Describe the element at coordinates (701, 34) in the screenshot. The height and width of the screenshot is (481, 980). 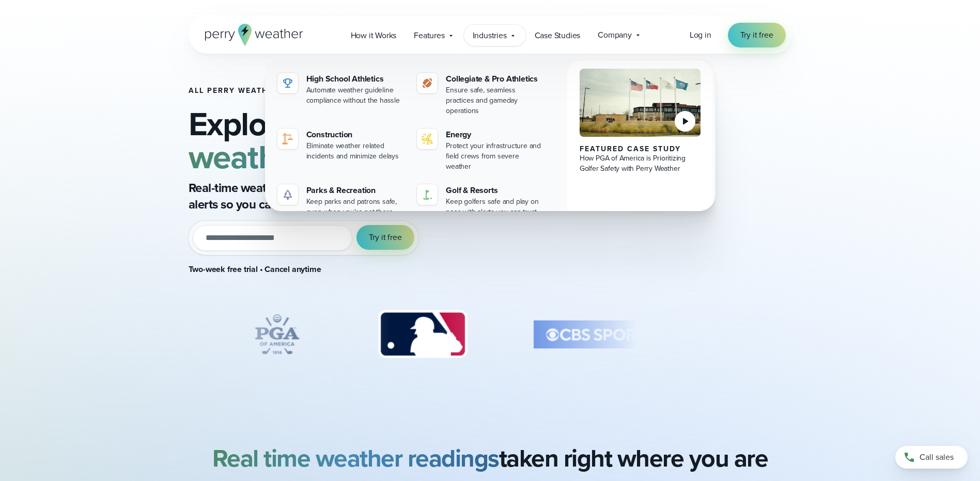
I see `span: Log in` at that location.